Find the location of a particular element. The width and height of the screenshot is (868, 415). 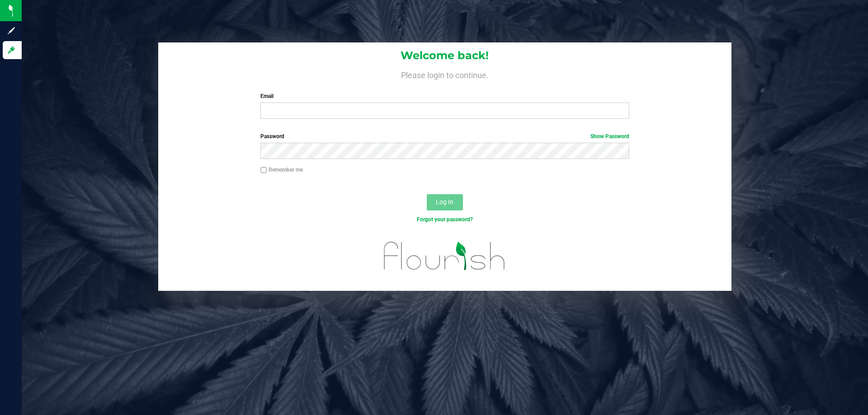

inline-svg: Sign up is located at coordinates (12, 30).